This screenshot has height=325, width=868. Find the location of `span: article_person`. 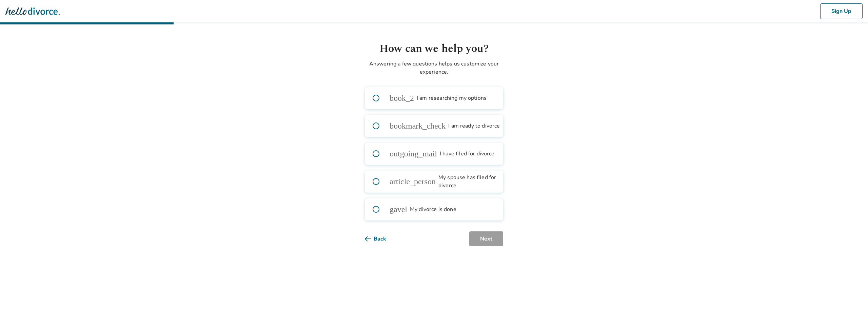

span: article_person is located at coordinates (393, 182).